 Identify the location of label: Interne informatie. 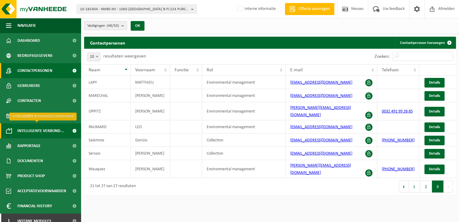
(256, 9).